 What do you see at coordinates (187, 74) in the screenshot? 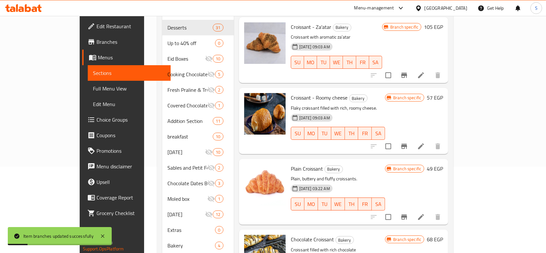
I see `span: Cooking Chocolate` at bounding box center [187, 74].